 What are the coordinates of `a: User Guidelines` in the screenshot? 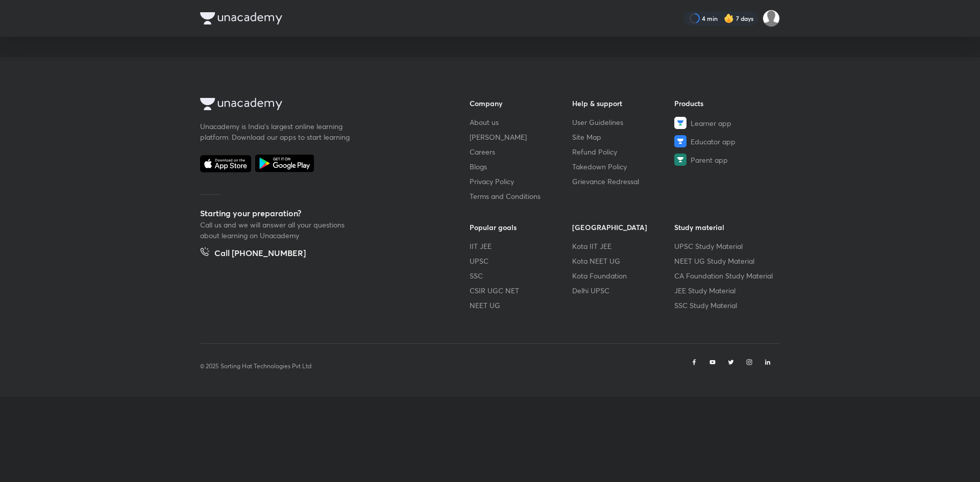 It's located at (623, 122).